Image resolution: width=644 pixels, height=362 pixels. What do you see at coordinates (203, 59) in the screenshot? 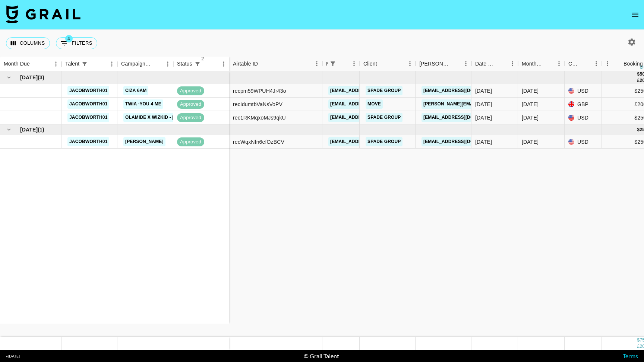
I see `span: 2` at bounding box center [203, 59].